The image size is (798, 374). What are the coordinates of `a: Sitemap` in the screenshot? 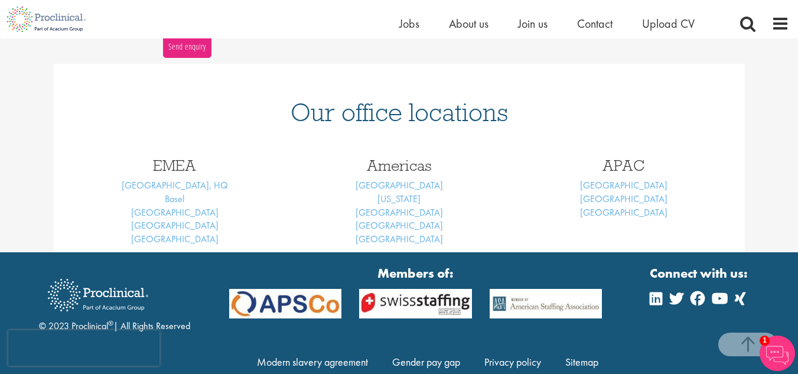 It's located at (582, 362).